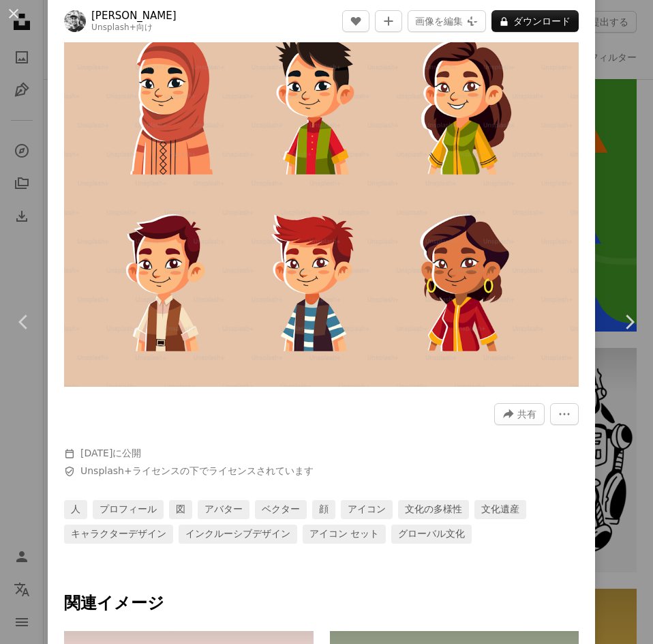 The image size is (653, 644). Describe the element at coordinates (111, 453) in the screenshot. I see `span: に公開` at that location.